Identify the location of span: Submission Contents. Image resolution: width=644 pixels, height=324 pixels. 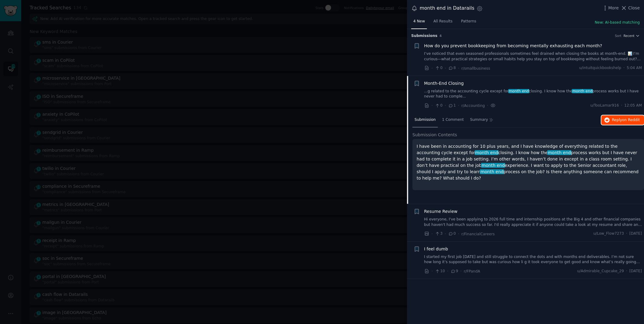
(435, 135).